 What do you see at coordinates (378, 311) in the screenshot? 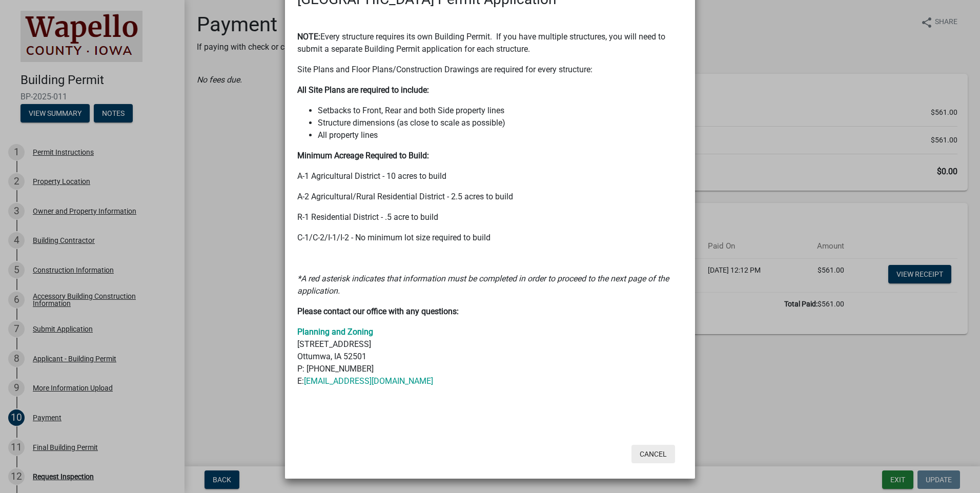
I see `strong: Please contact our office with any questions:` at bounding box center [378, 311].